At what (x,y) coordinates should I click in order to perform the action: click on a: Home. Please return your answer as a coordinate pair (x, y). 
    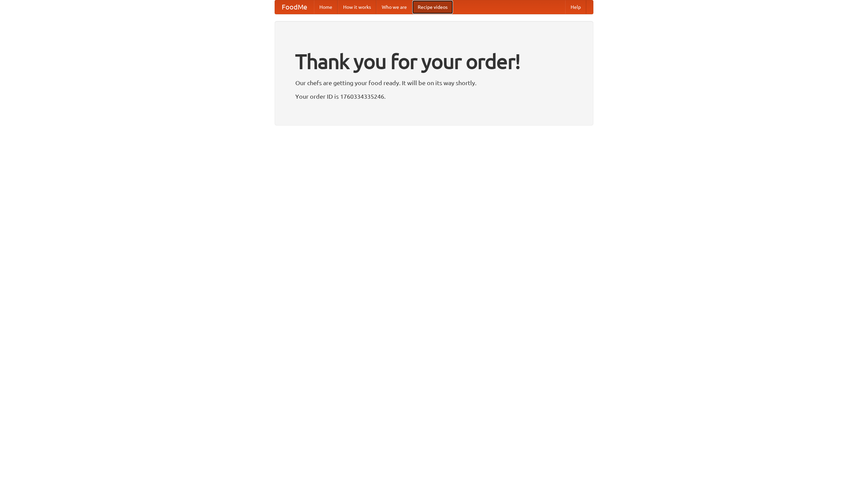
    Looking at the image, I should click on (326, 7).